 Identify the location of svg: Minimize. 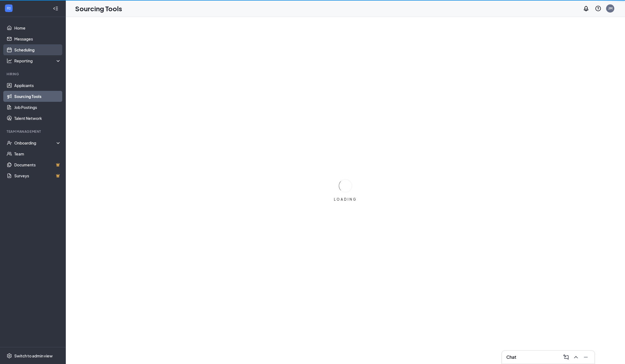
(585, 358).